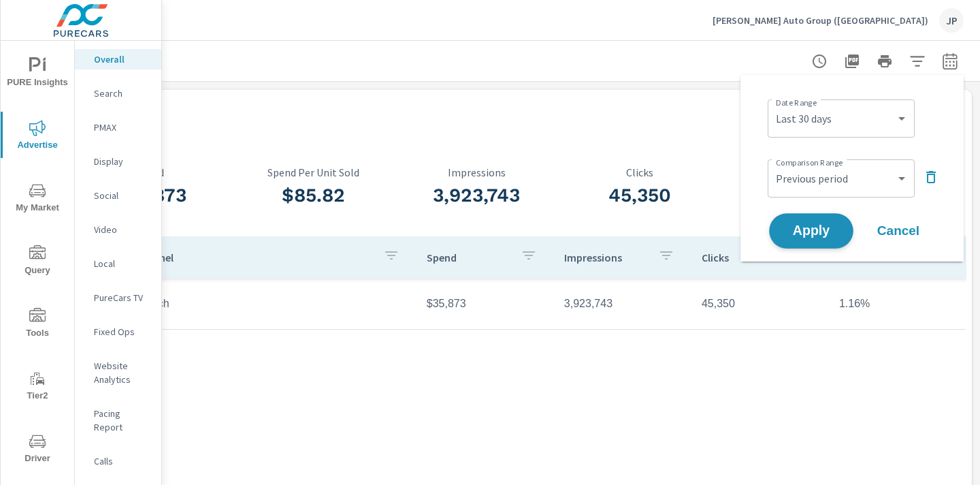 Image resolution: width=980 pixels, height=485 pixels. I want to click on div: Website Analytics, so click(118, 373).